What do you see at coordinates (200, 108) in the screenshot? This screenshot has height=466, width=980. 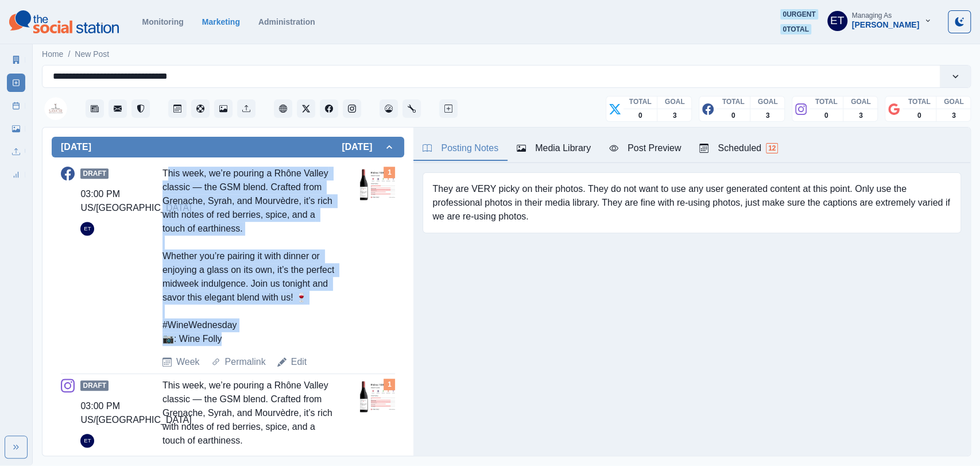 I see `button: Content Pool` at bounding box center [200, 108].